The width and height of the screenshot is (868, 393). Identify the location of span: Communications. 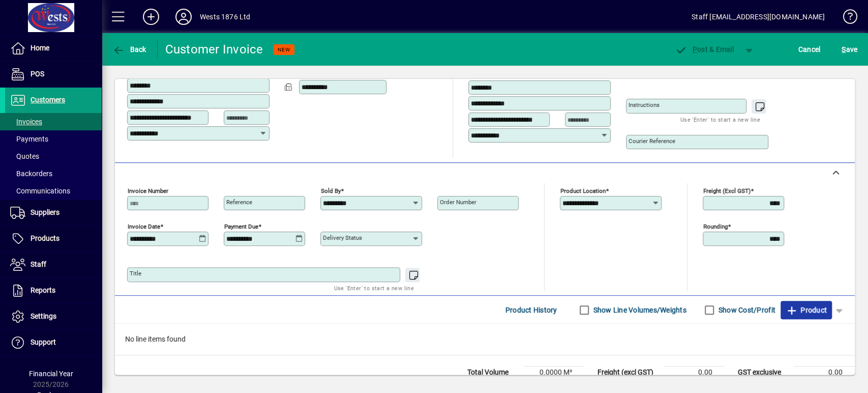
(41, 191).